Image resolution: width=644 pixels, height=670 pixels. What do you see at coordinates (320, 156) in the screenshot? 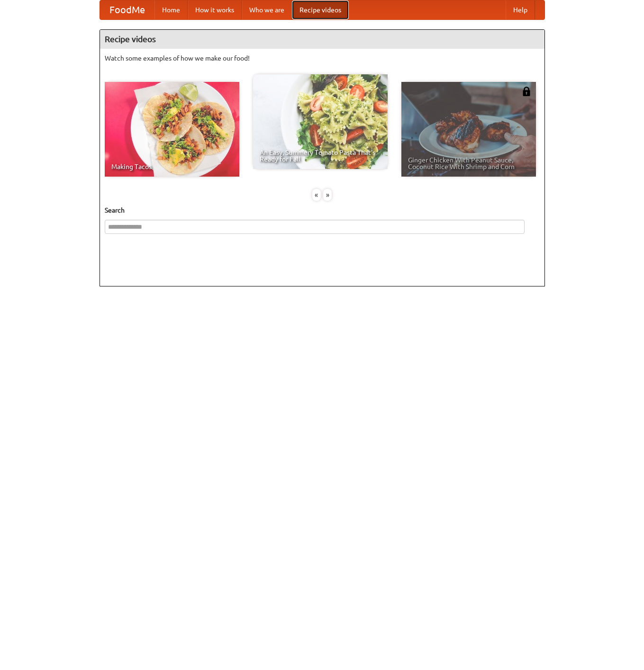
I see `span: An Easy, Summery Tomato Pasta That's Ready for Fall` at bounding box center [320, 156].